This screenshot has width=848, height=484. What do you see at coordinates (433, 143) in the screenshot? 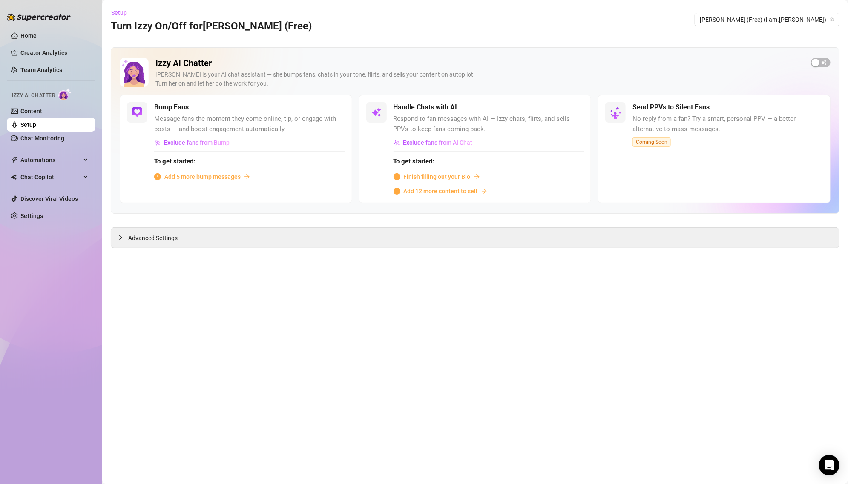
I see `button: Exclude fans from AI Chat` at bounding box center [433, 143].